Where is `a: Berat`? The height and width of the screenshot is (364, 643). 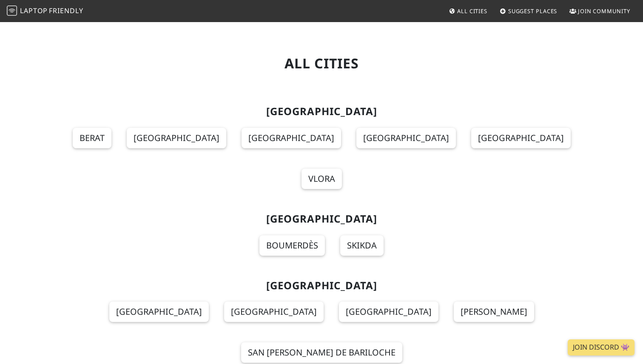
a: Berat is located at coordinates (92, 138).